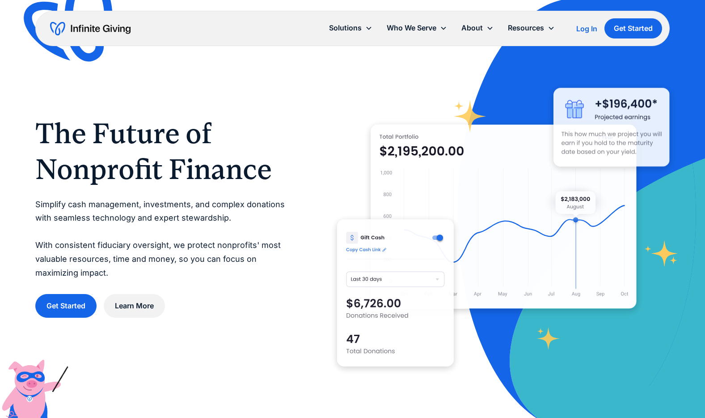 Image resolution: width=705 pixels, height=418 pixels. Describe the element at coordinates (168, 239) in the screenshot. I see `p: Simplify cash management, investments, and complex donations with seamless technology and expert ...` at that location.